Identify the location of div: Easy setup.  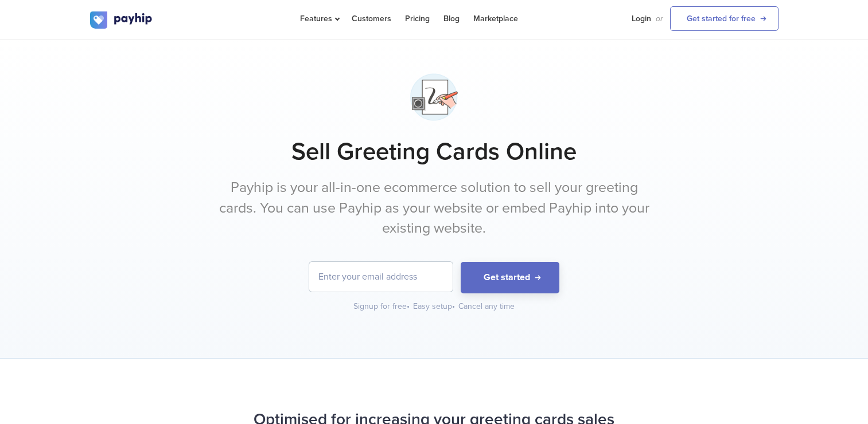
(434, 307).